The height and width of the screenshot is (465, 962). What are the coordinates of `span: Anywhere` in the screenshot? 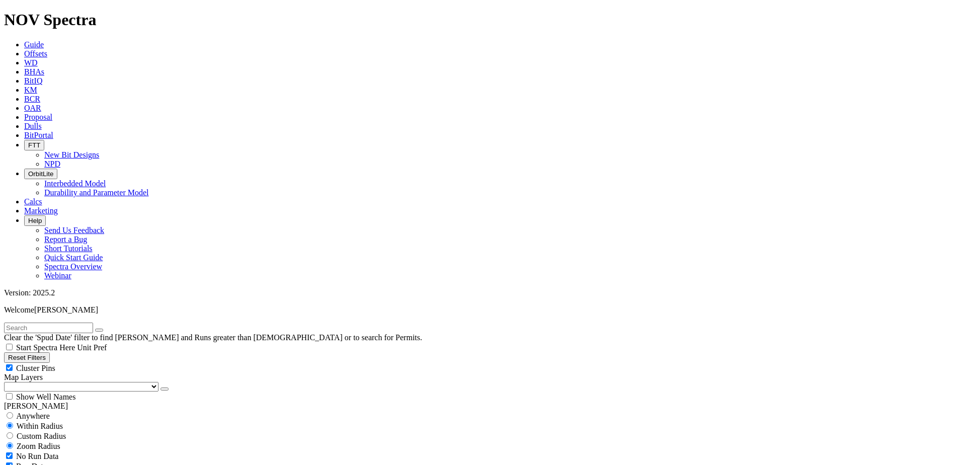 It's located at (33, 416).